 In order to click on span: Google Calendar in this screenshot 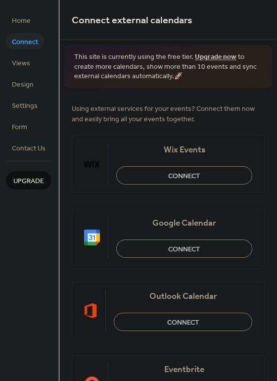, I will do `click(184, 222)`.